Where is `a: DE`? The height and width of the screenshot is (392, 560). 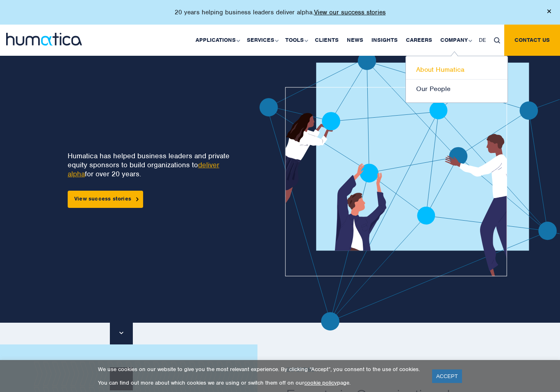 a: DE is located at coordinates (482, 40).